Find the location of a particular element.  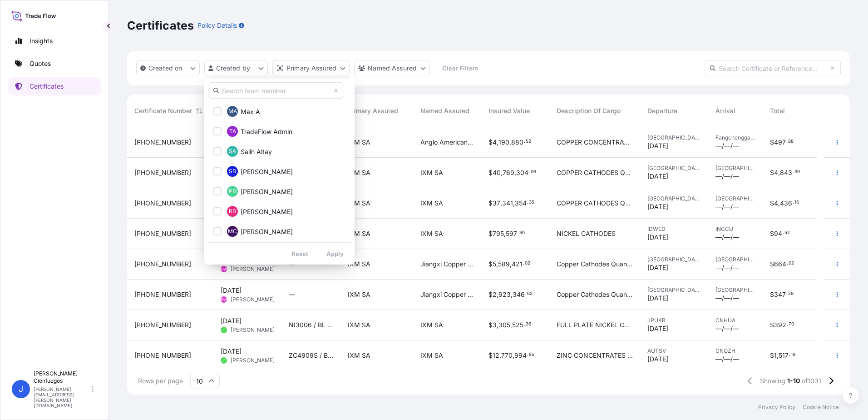

span: TradeFlow Admin is located at coordinates (266, 132).